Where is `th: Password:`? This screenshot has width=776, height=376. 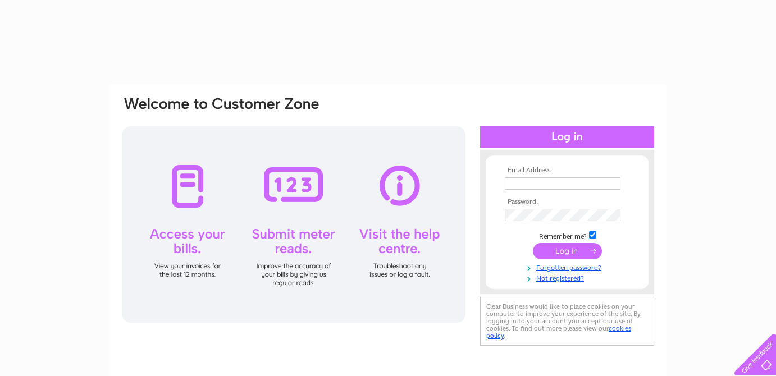
th: Password: is located at coordinates (567, 202).